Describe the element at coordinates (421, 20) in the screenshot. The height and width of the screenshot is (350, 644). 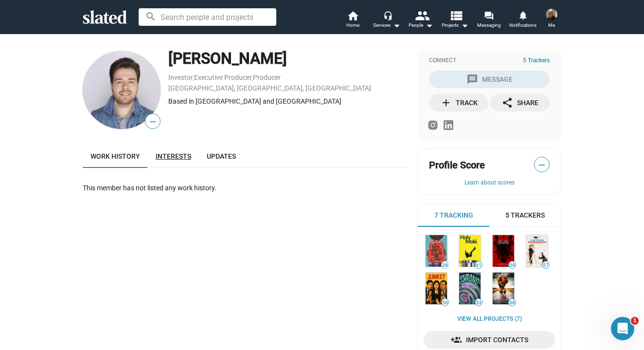
I see `button: People` at that location.